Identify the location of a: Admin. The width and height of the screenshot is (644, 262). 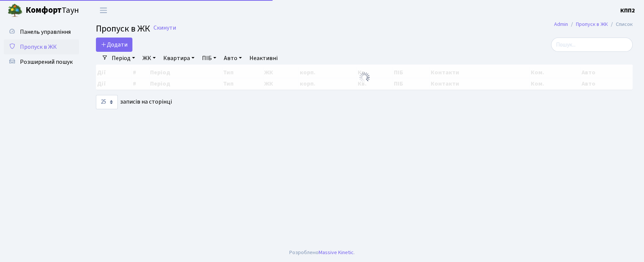
(561, 24).